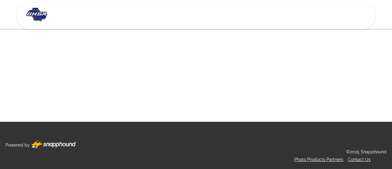  I want to click on a: Photo Products Partners, so click(319, 159).